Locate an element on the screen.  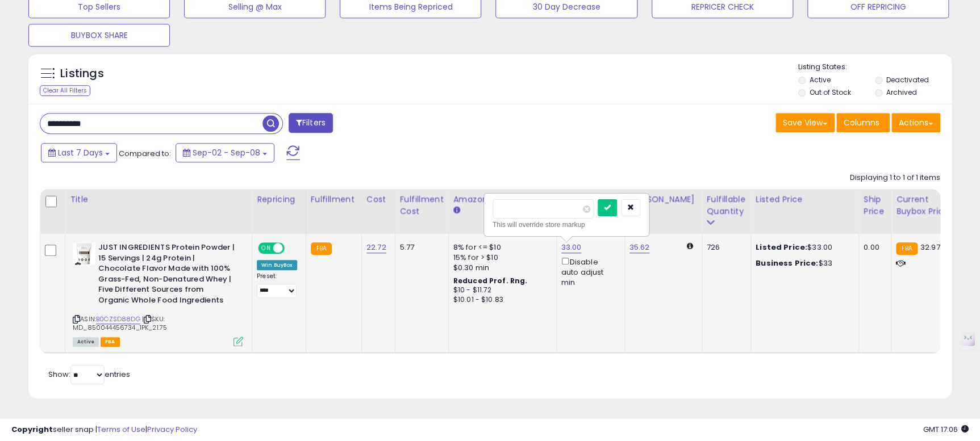
span: | SKU: MD_850044456734_1PK_21.75 is located at coordinates (120, 323).